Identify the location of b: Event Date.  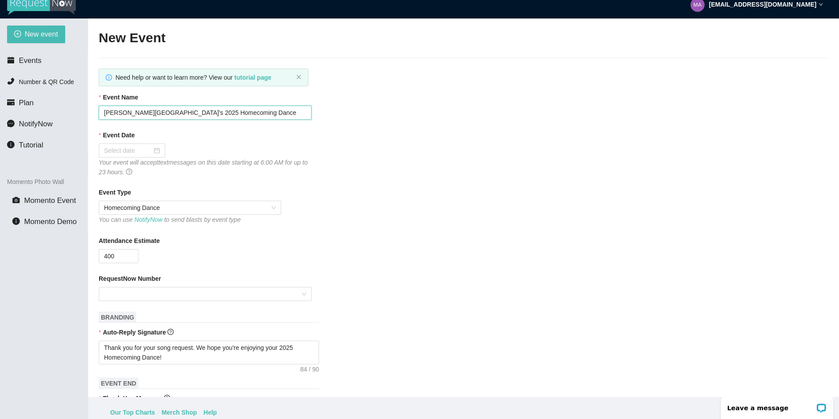
(119, 135).